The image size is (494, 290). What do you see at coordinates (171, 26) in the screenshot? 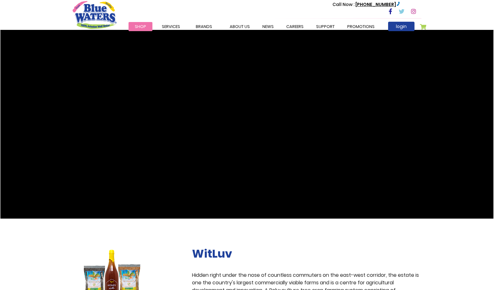
I see `span: Services` at bounding box center [171, 26].